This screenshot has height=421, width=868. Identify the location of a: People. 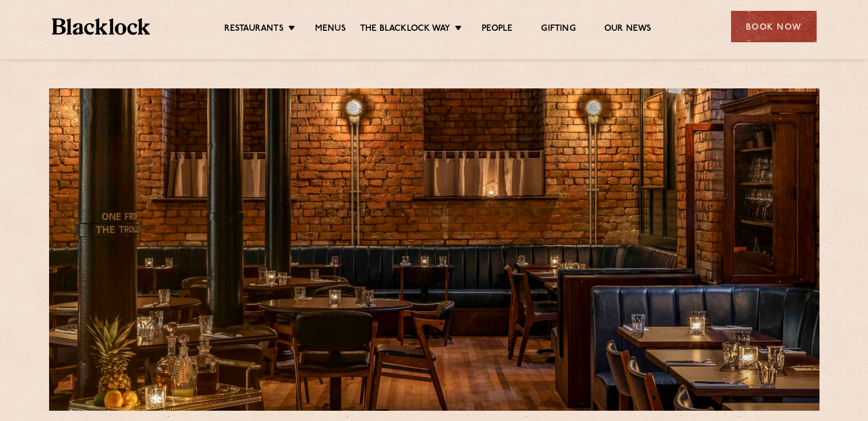
(497, 29).